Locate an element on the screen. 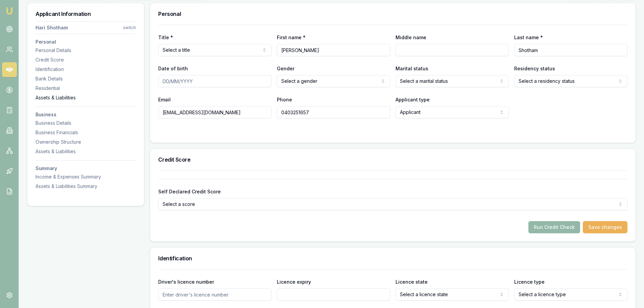  h3: Credit Score is located at coordinates (393, 160).